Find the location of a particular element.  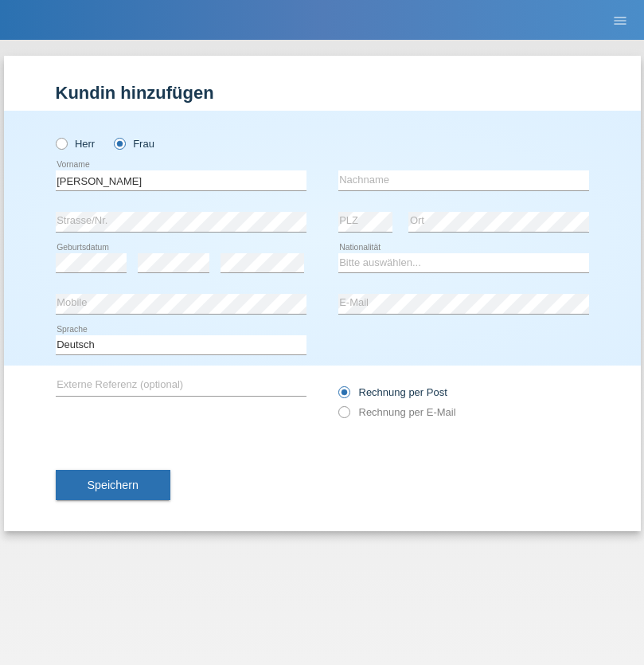

label: Frau is located at coordinates (134, 143).